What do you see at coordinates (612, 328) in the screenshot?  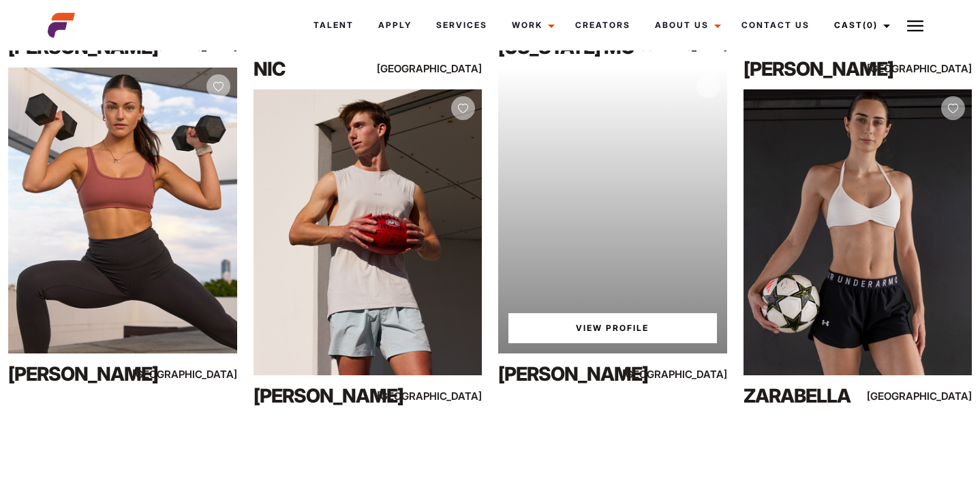 I see `a: View Charlie'sProfile` at bounding box center [612, 328].